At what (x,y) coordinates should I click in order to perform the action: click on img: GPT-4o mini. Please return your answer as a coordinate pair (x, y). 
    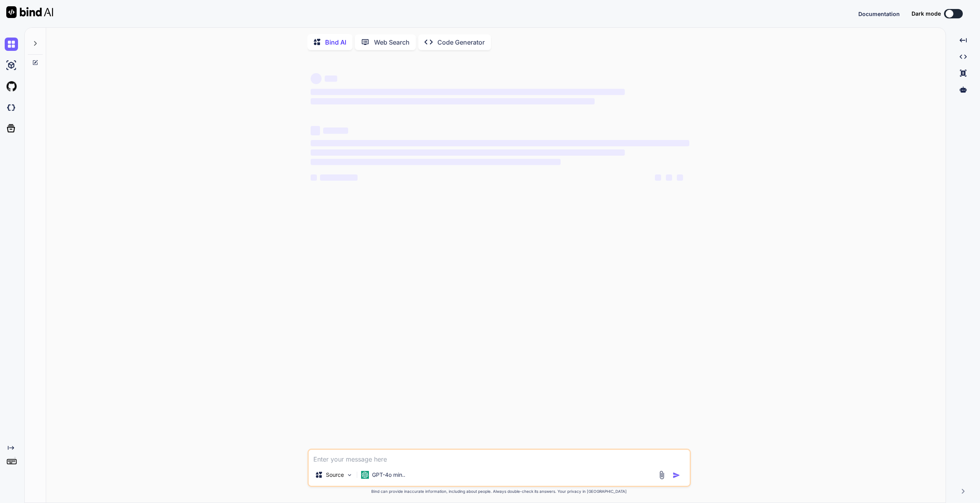
    Looking at the image, I should click on (365, 475).